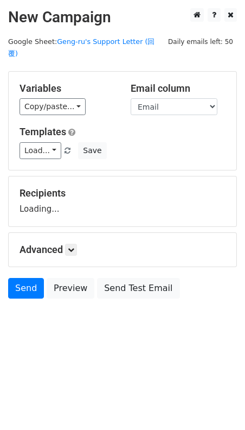 The height and width of the screenshot is (430, 245). I want to click on a: Templates, so click(43, 131).